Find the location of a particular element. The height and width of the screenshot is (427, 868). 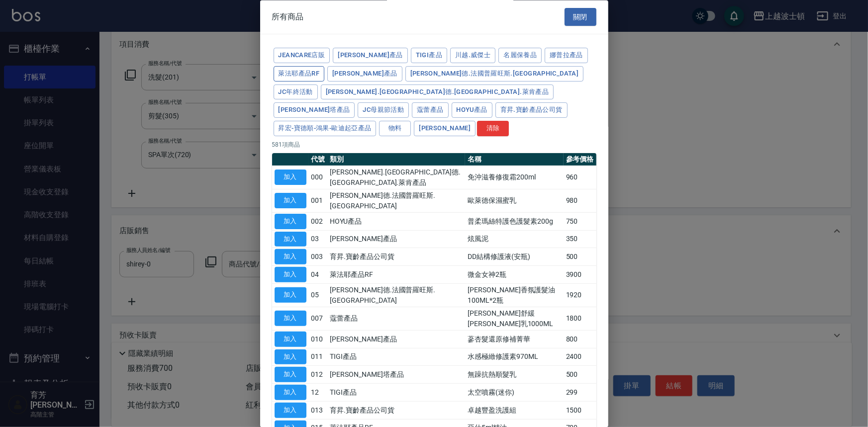

button: TIGI產品 is located at coordinates (428, 56).